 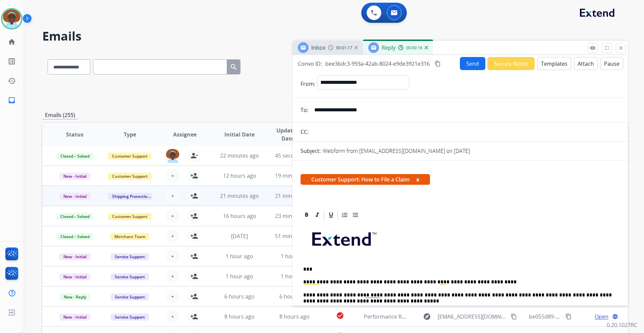 What do you see at coordinates (60, 115) in the screenshot?
I see `p: Emails (255)` at bounding box center [60, 115].